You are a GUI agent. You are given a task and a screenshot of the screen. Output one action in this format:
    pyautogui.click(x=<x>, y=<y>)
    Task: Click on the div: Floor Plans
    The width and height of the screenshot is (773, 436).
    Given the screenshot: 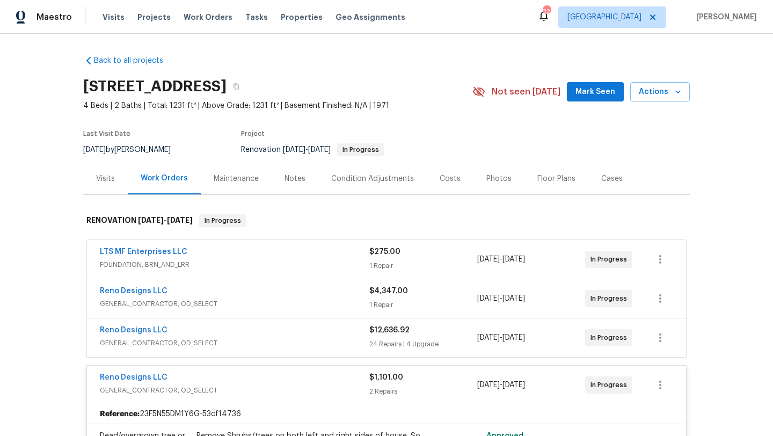 What is the action you would take?
    pyautogui.click(x=556, y=179)
    